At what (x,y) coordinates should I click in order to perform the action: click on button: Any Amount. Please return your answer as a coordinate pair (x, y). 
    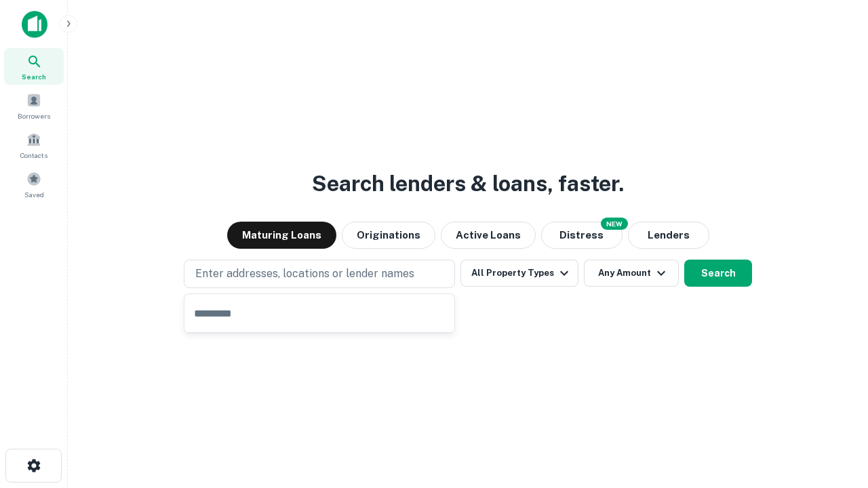
    Looking at the image, I should click on (631, 273).